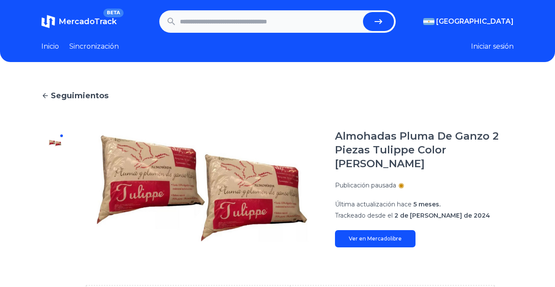 Image resolution: width=555 pixels, height=287 pixels. What do you see at coordinates (79, 22) in the screenshot?
I see `a: MercadoTrackBETA` at bounding box center [79, 22].